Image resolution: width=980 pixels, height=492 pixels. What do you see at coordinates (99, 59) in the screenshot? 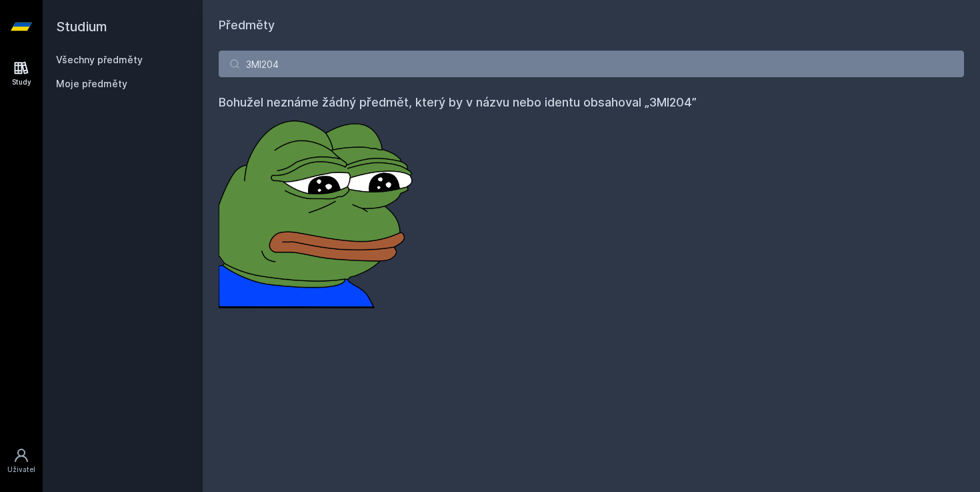
I see `a: Všechny předměty` at bounding box center [99, 59].